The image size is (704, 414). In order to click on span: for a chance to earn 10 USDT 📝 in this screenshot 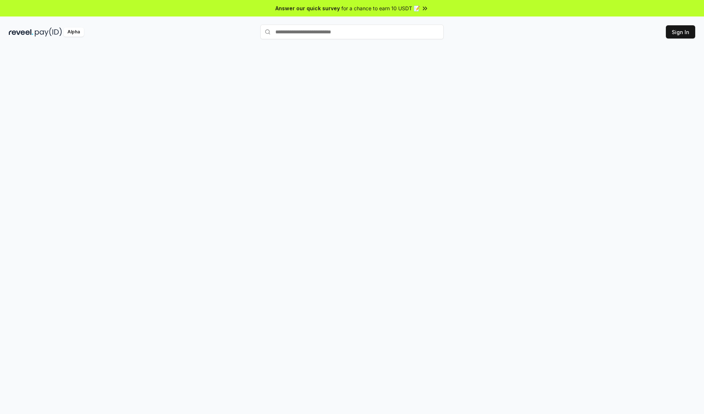, I will do `click(381, 8)`.